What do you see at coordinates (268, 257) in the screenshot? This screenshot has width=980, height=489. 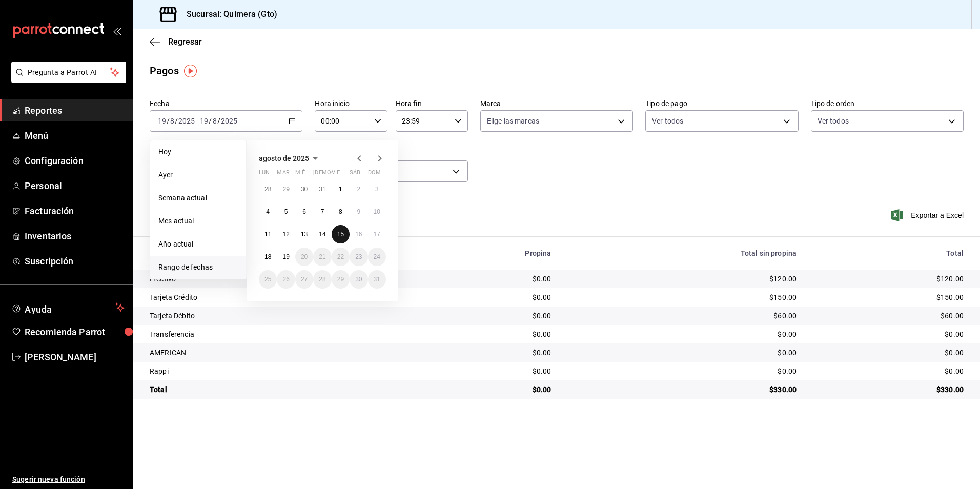 I see `abbr: 18 de agosto de 2025` at bounding box center [268, 257].